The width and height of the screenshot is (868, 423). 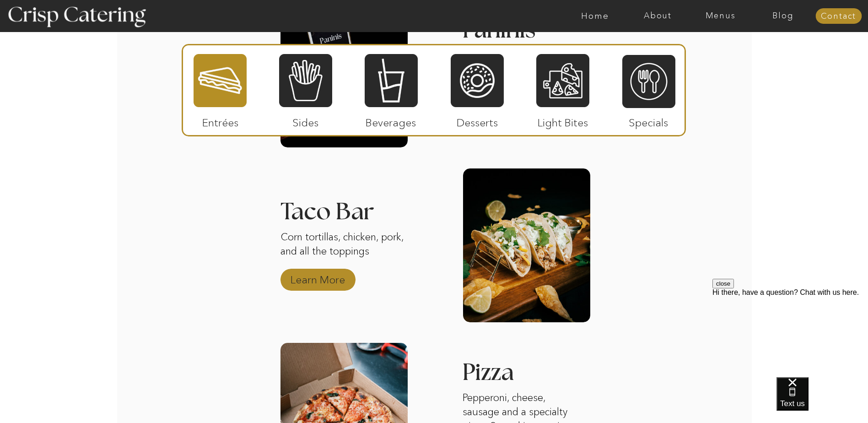 I want to click on p: Desserts, so click(x=477, y=120).